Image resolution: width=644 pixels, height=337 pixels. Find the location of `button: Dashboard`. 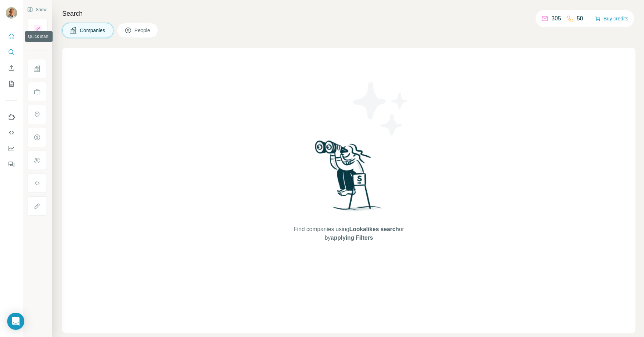

button: Dashboard is located at coordinates (11, 148).